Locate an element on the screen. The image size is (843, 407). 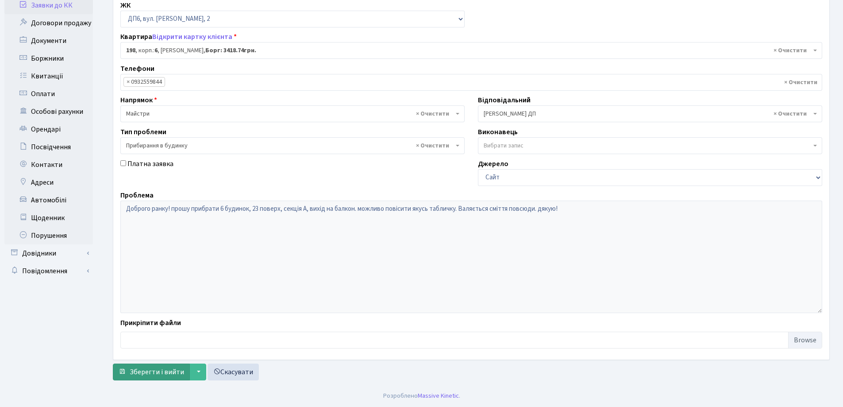
span: Зберегти і вийти is located at coordinates (157, 372).